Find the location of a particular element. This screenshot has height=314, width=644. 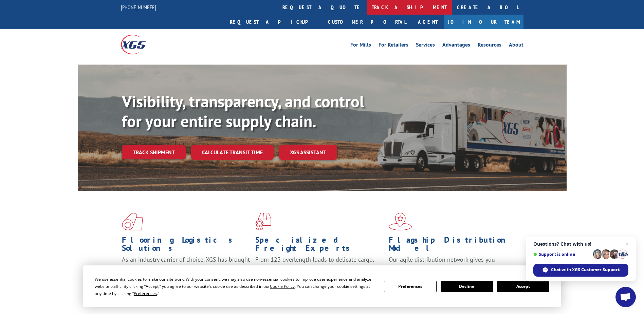

p: From 123 overlength loads to delicate cargo, our experienced staff knows the best way to move you... is located at coordinates (320, 270).